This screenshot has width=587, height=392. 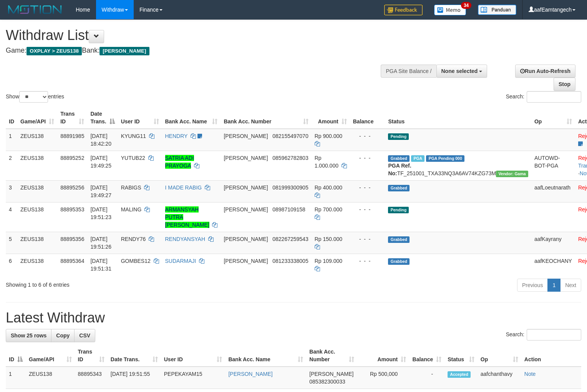 I want to click on th: Op: activate to sort column ascending, so click(x=553, y=118).